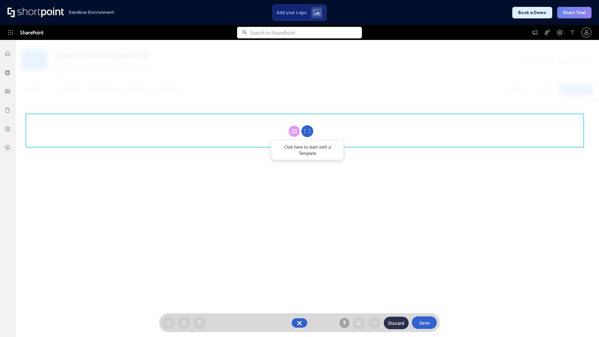 The width and height of the screenshot is (599, 337). Describe the element at coordinates (574, 12) in the screenshot. I see `button: Start Trial` at that location.